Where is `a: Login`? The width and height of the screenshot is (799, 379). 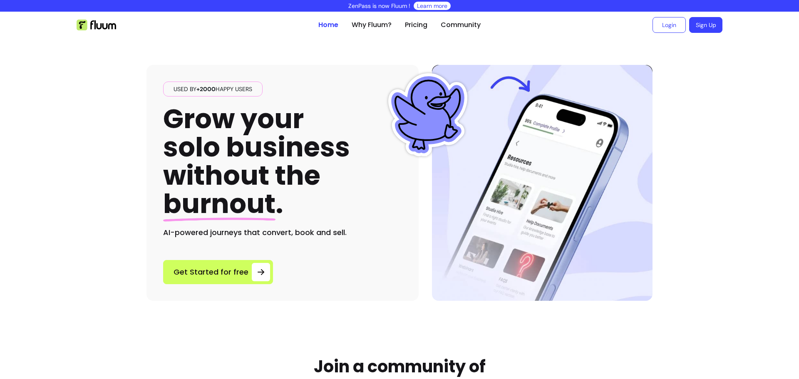
a: Login is located at coordinates (669, 25).